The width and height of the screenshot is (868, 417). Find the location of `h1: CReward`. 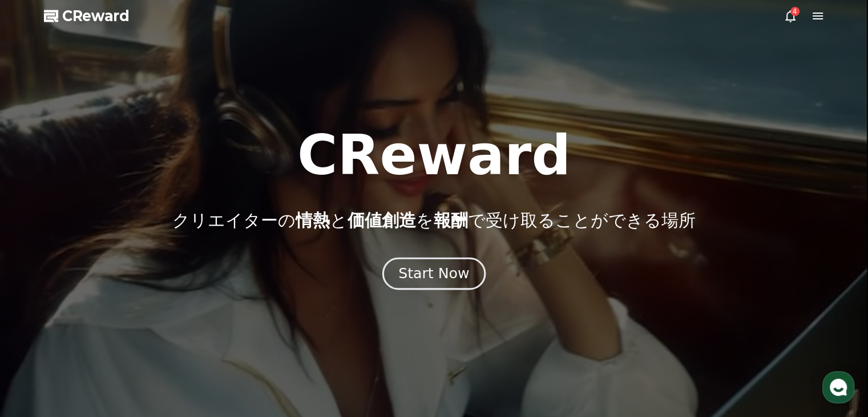

h1: CReward is located at coordinates (434, 156).